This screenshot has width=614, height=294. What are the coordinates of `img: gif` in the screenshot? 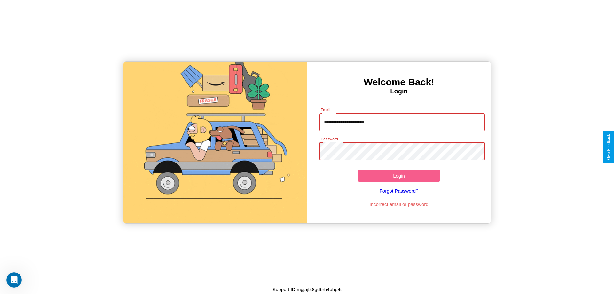 It's located at (215, 142).